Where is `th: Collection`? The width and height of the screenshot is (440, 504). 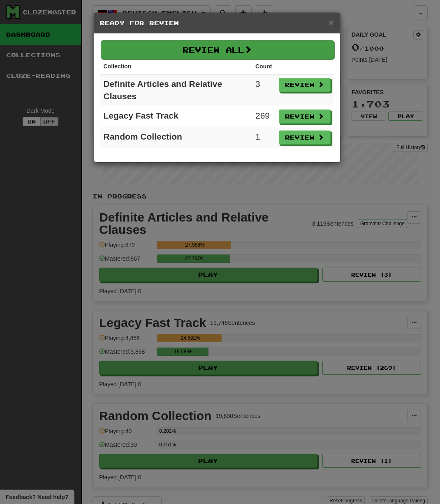
th: Collection is located at coordinates (177, 66).